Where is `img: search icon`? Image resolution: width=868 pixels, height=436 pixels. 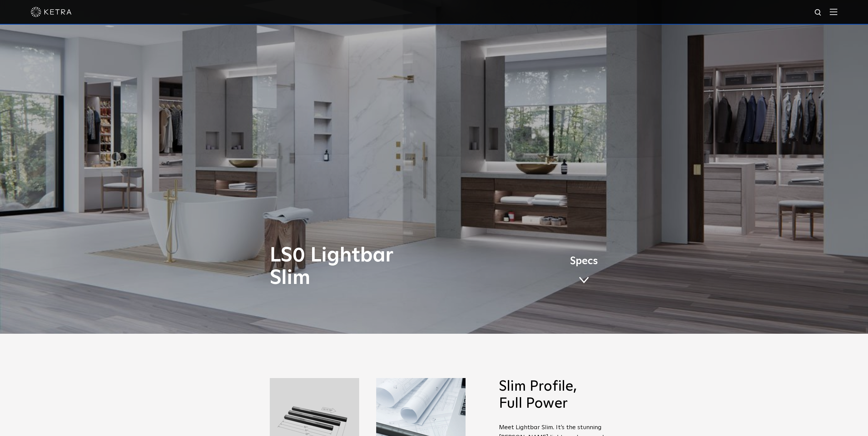 img: search icon is located at coordinates (818, 12).